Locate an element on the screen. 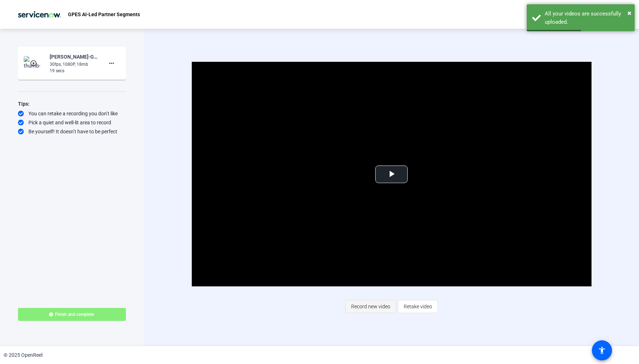 This screenshot has height=364, width=639. div: Tips: is located at coordinates (72, 104).